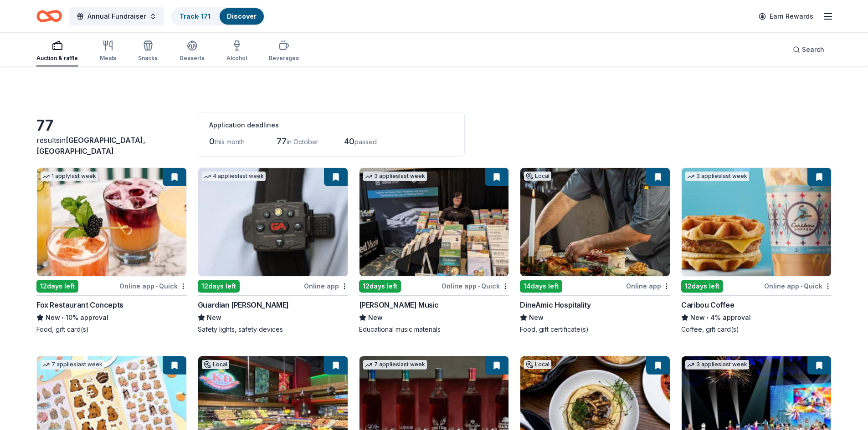 This screenshot has width=868, height=430. Describe the element at coordinates (302, 142) in the screenshot. I see `span: in October` at that location.